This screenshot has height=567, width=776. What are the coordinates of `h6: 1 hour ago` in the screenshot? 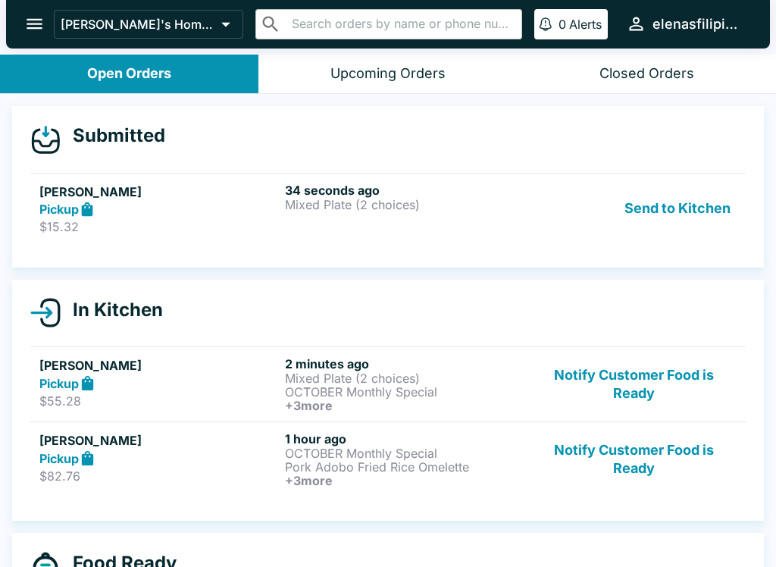 It's located at (404, 439).